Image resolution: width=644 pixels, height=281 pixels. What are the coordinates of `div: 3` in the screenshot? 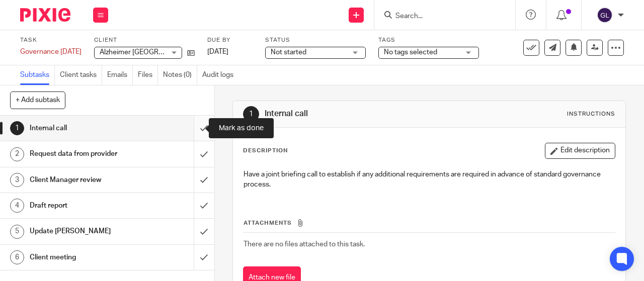 It's located at (17, 180).